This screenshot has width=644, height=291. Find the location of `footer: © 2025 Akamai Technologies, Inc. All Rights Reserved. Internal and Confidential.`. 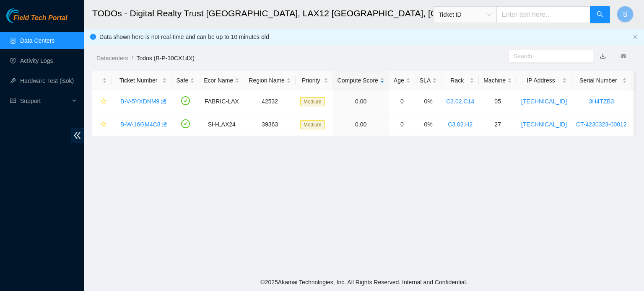

footer: © 2025 Akamai Technologies, Inc. All Rights Reserved. Internal and Confidential. is located at coordinates (364, 282).